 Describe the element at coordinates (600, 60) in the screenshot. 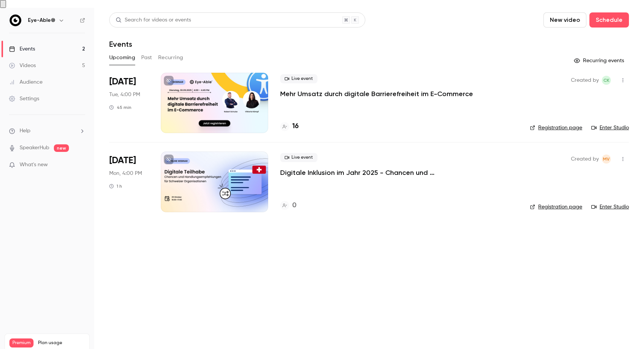

I see `button: Recurring events` at that location.